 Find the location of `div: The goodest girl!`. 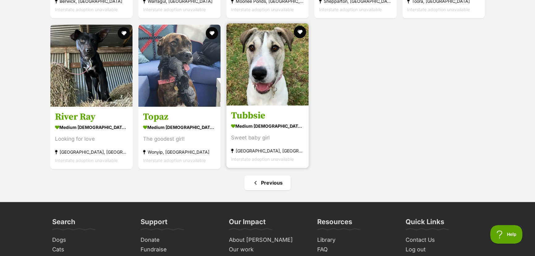

div: The goodest girl! is located at coordinates (180, 139).